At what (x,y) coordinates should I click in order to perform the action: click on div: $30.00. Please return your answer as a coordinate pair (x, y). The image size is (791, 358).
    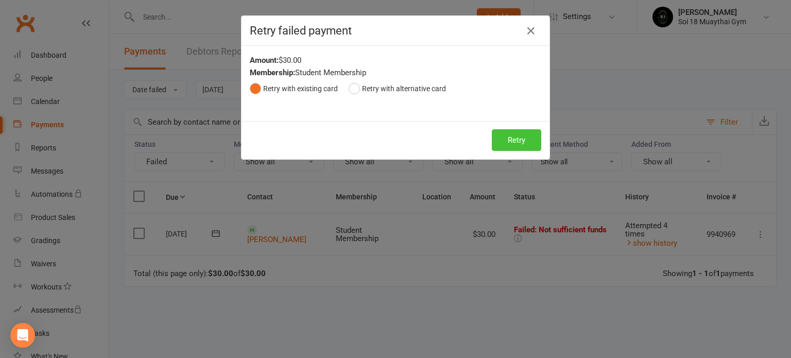
    Looking at the image, I should click on (396, 60).